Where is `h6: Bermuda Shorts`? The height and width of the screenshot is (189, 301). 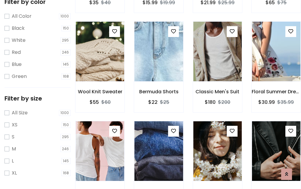
h6: Bermuda Shorts is located at coordinates (158, 91).